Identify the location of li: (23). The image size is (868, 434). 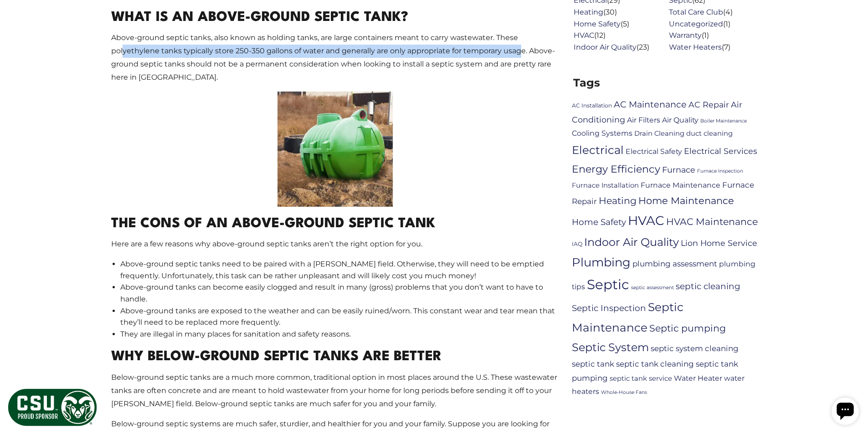
(618, 47).